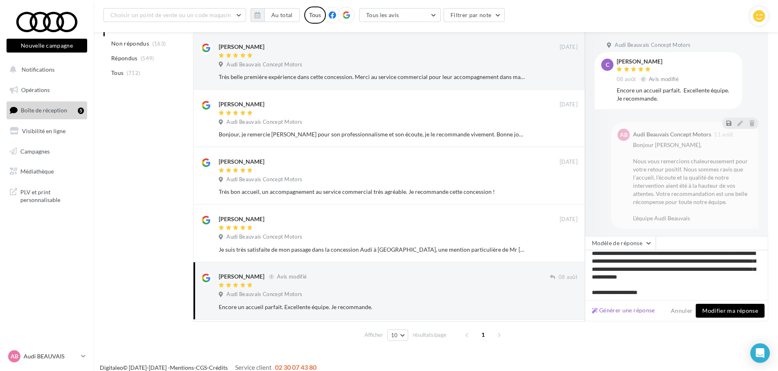  What do you see at coordinates (81, 111) in the screenshot?
I see `div: 5` at bounding box center [81, 111].